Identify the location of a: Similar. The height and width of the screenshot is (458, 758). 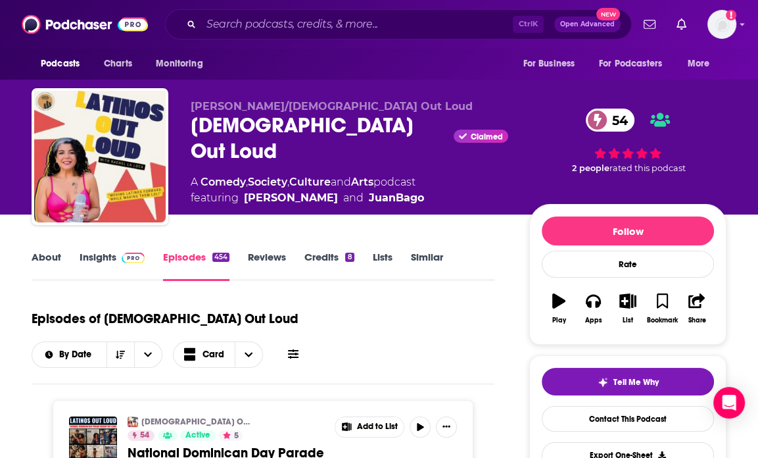
(427, 266).